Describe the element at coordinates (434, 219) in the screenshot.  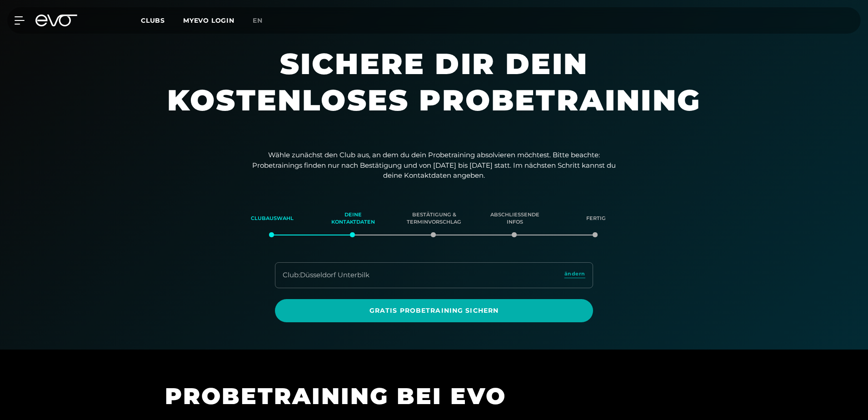
I see `div: Bestätigung & Terminvorschlag` at that location.